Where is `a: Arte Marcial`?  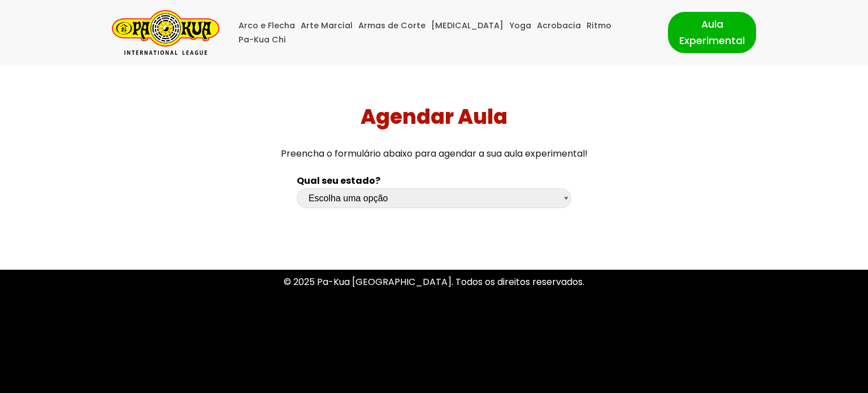 a: Arte Marcial is located at coordinates (327, 25).